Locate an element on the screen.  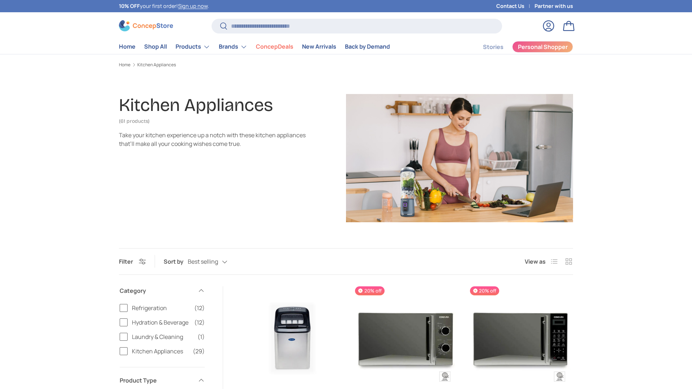
span: Refrigeration is located at coordinates (161, 308).